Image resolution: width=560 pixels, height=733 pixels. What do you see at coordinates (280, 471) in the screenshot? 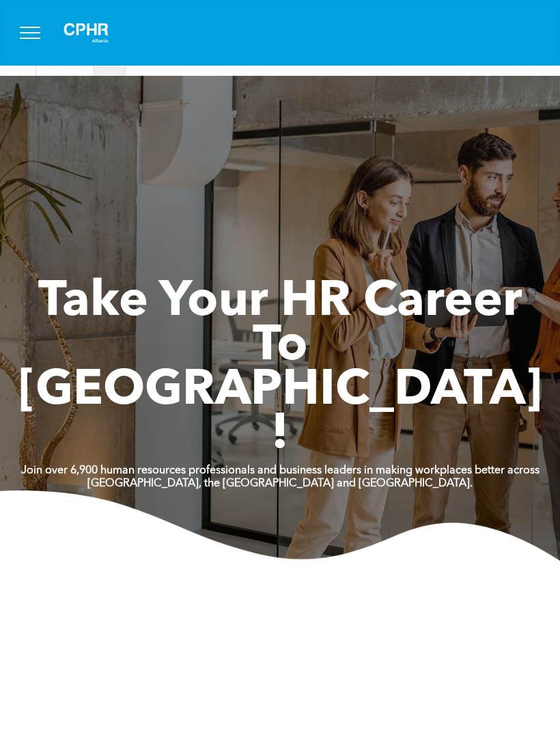
I see `strong: Join over 6,900 human resources professionals and business leaders in making workplaces better ac...` at bounding box center [280, 471].